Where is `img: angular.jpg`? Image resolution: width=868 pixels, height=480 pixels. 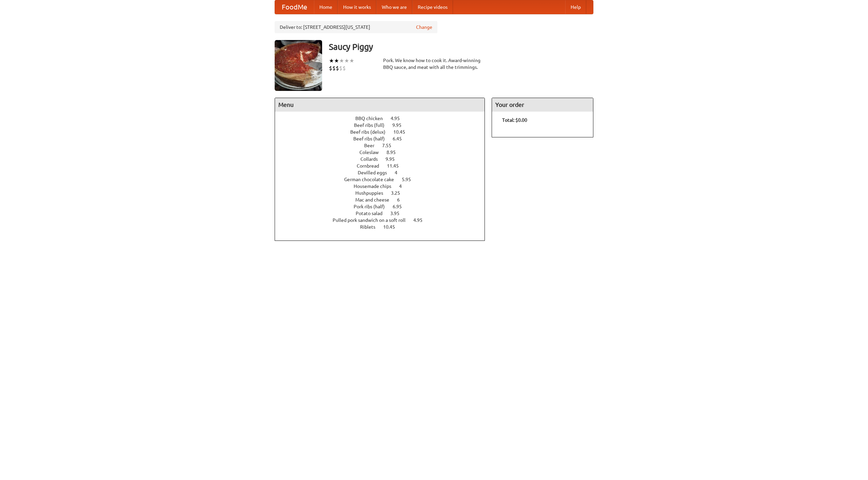 img: angular.jpg is located at coordinates (298, 65).